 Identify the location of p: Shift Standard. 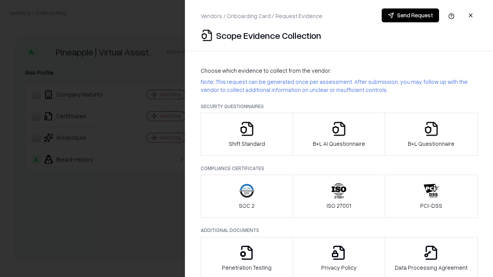
(247, 144).